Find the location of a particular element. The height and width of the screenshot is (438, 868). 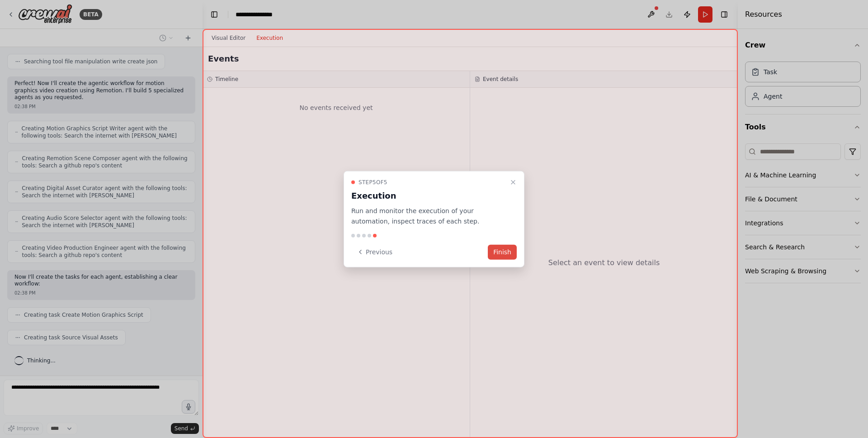

button: Finish is located at coordinates (503, 252).